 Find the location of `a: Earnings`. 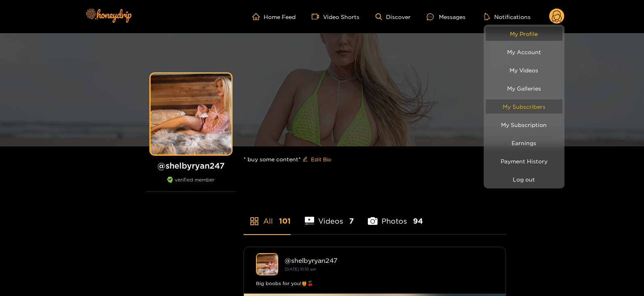

a: Earnings is located at coordinates (524, 143).